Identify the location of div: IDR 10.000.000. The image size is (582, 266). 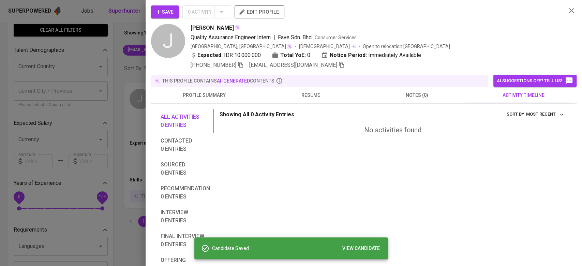
(226, 55).